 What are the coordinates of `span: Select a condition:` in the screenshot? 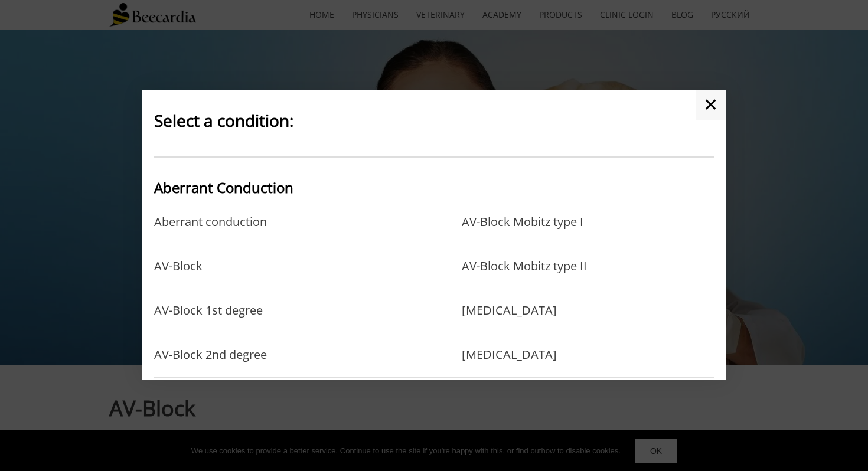 It's located at (224, 120).